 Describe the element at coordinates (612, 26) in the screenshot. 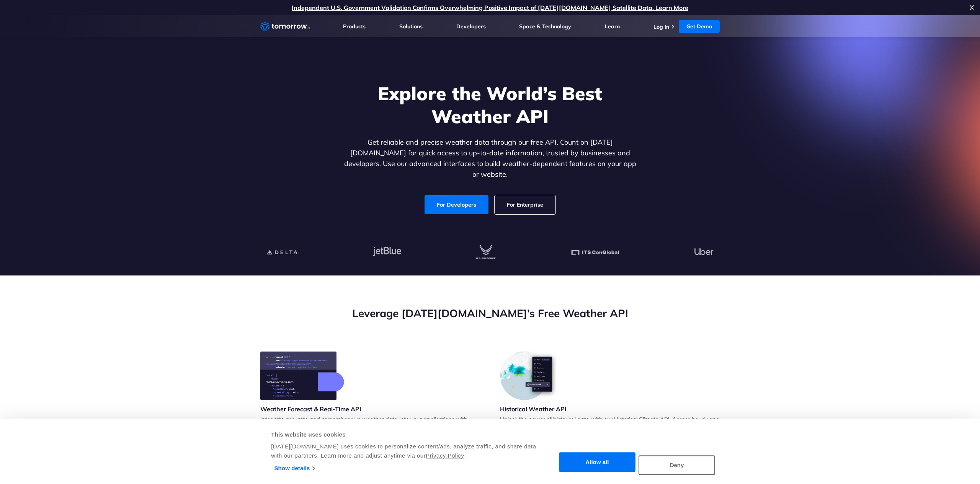

I see `a: Learn` at that location.